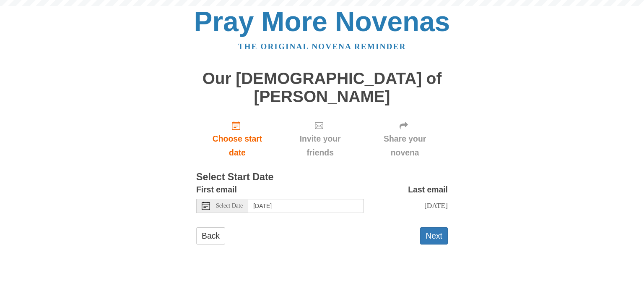  What do you see at coordinates (237, 138) in the screenshot?
I see `a: Choose start date` at bounding box center [237, 138].